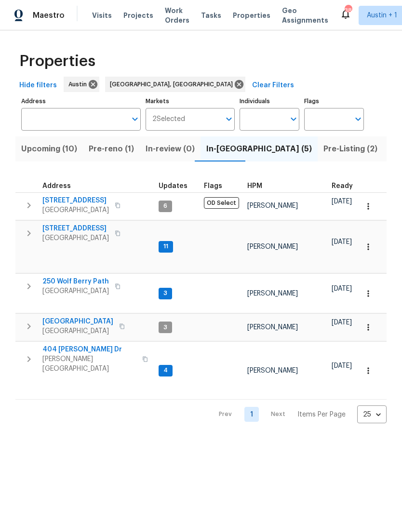 The height and width of the screenshot is (524, 402). Describe the element at coordinates (81, 84) in the screenshot. I see `div: Austin` at that location.